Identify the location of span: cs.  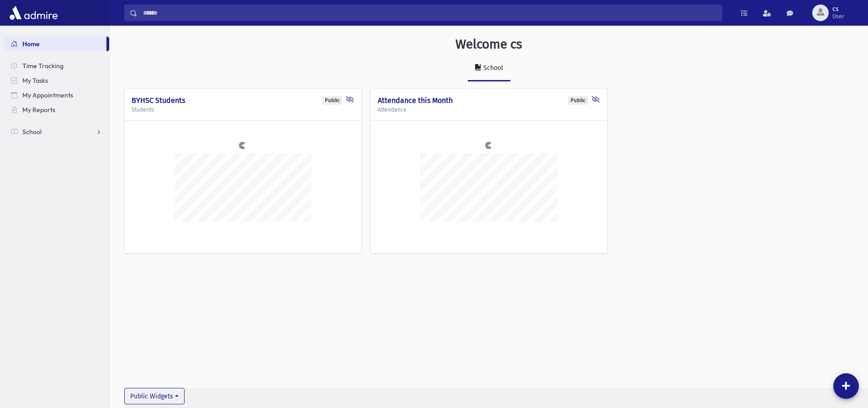
(838, 9).